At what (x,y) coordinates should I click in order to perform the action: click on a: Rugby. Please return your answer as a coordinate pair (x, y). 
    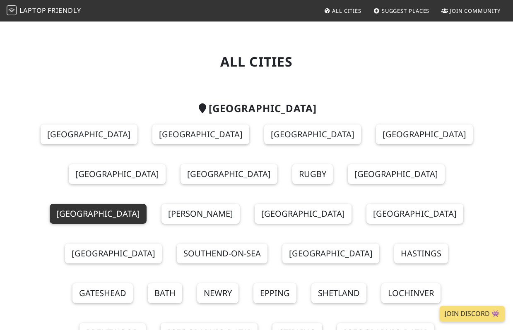
    Looking at the image, I should click on (312, 174).